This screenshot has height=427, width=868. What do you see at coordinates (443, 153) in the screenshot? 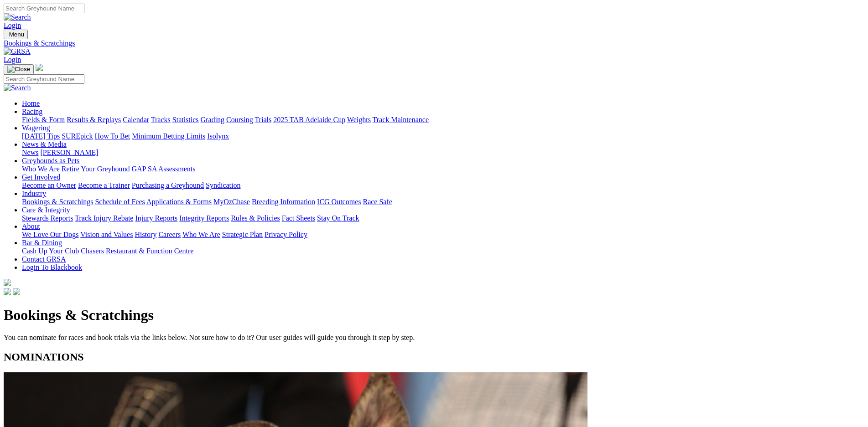
I see `div: News & Media` at bounding box center [443, 153].